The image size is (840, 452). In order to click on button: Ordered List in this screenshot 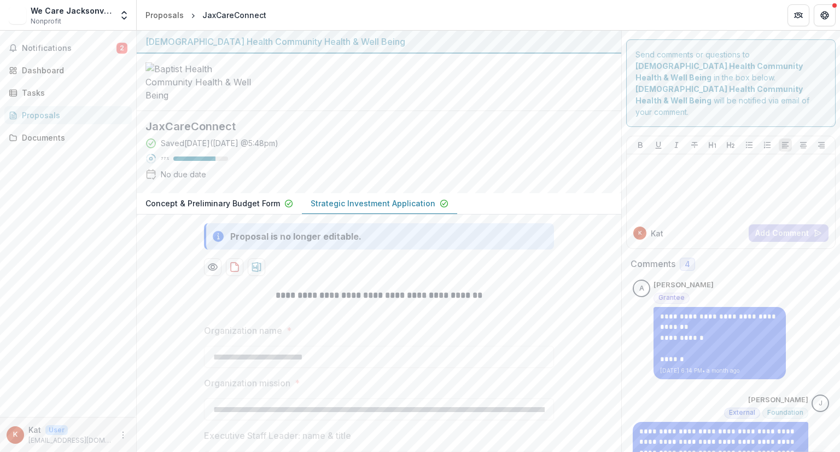, I will do `click(767, 145)`.